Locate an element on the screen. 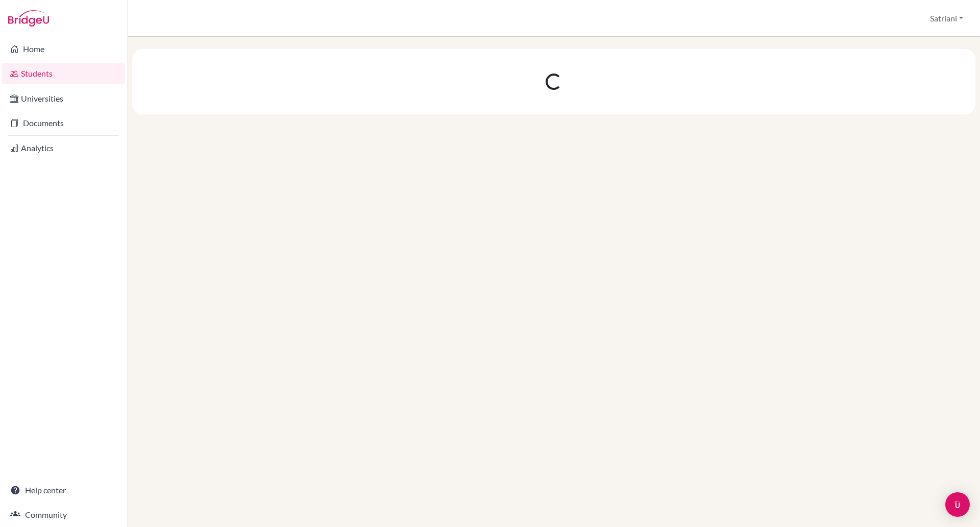 This screenshot has height=527, width=980. button: Satriani is located at coordinates (947, 19).